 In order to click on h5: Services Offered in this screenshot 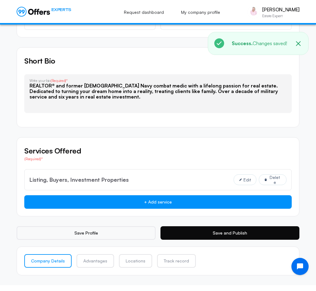, I will do `click(158, 151)`.